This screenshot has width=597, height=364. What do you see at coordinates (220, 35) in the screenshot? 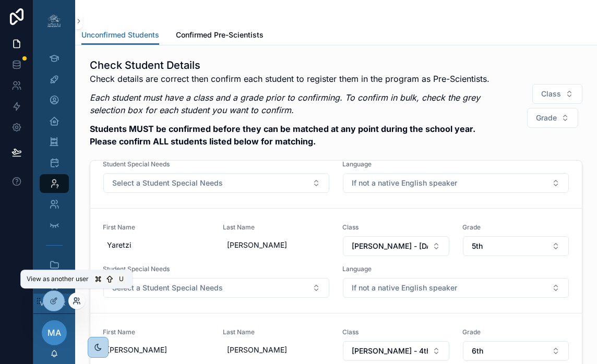
I see `span: Confirmed Pre-Scientists` at bounding box center [220, 35].